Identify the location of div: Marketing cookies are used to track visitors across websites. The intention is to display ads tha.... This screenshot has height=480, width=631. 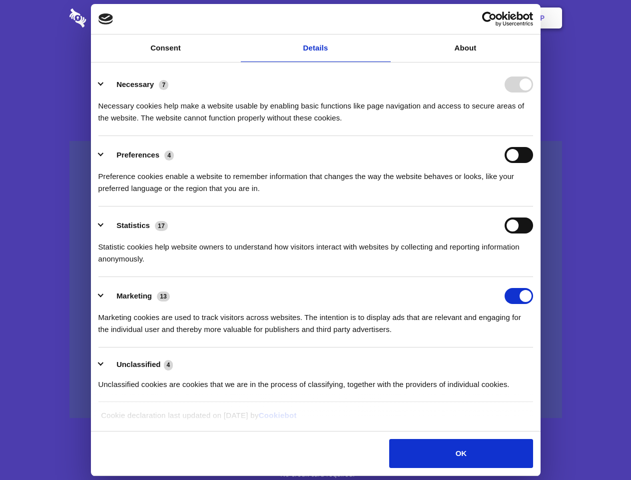
(316, 319).